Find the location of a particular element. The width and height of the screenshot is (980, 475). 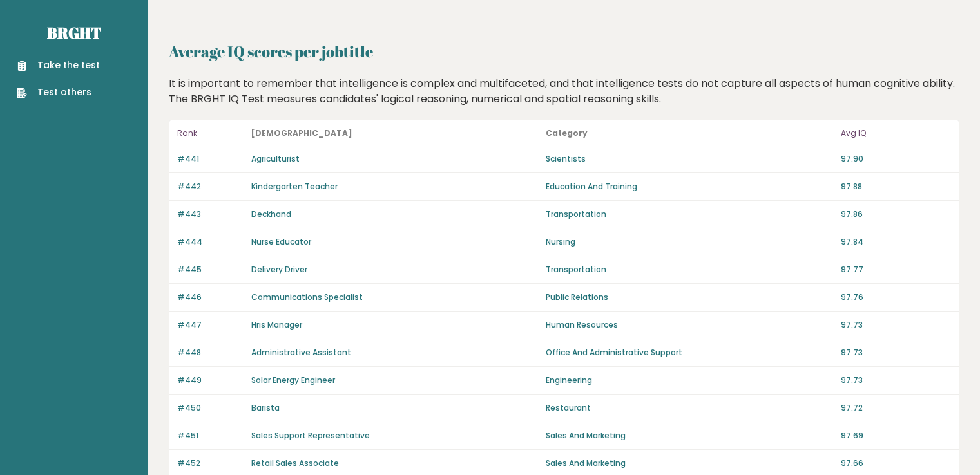

p: #445 is located at coordinates (210, 270).